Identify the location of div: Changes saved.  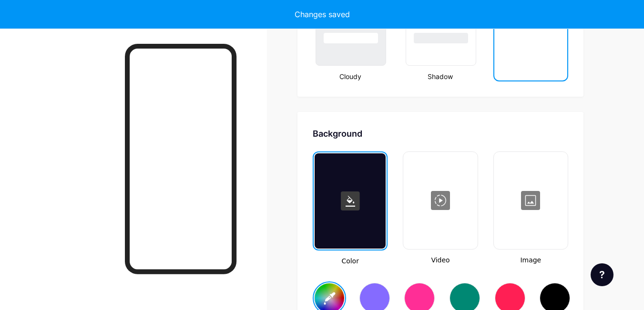
(322, 14).